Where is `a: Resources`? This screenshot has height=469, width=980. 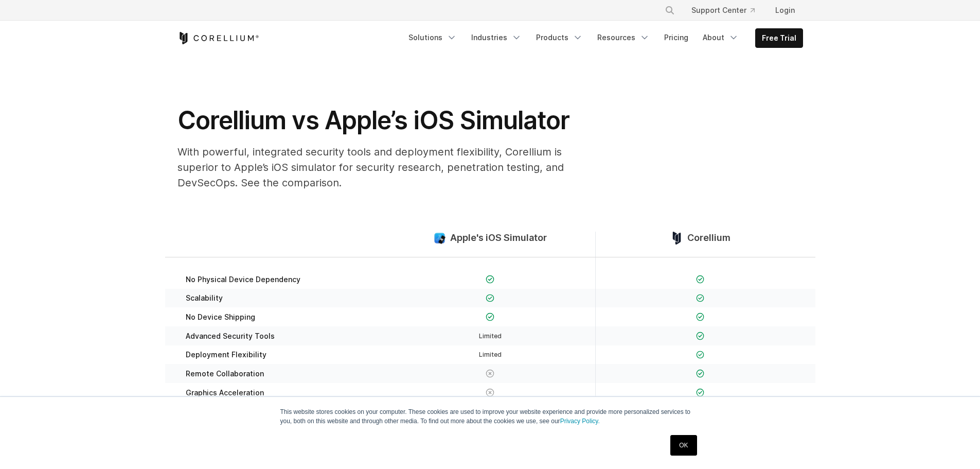
a: Resources is located at coordinates (624, 38).